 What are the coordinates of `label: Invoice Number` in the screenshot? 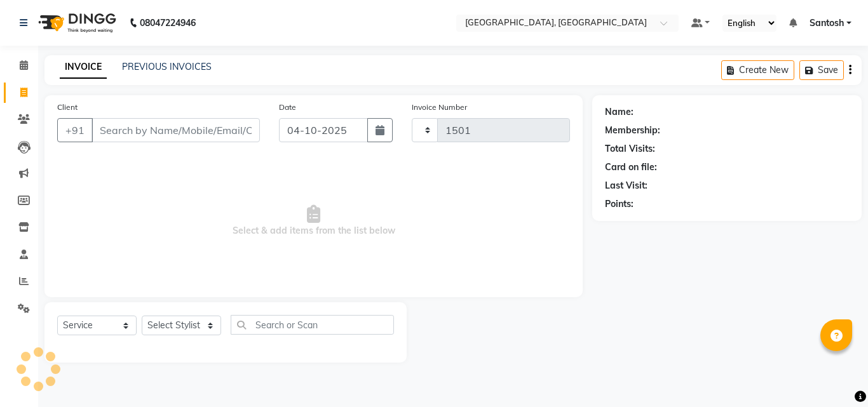 It's located at (439, 107).